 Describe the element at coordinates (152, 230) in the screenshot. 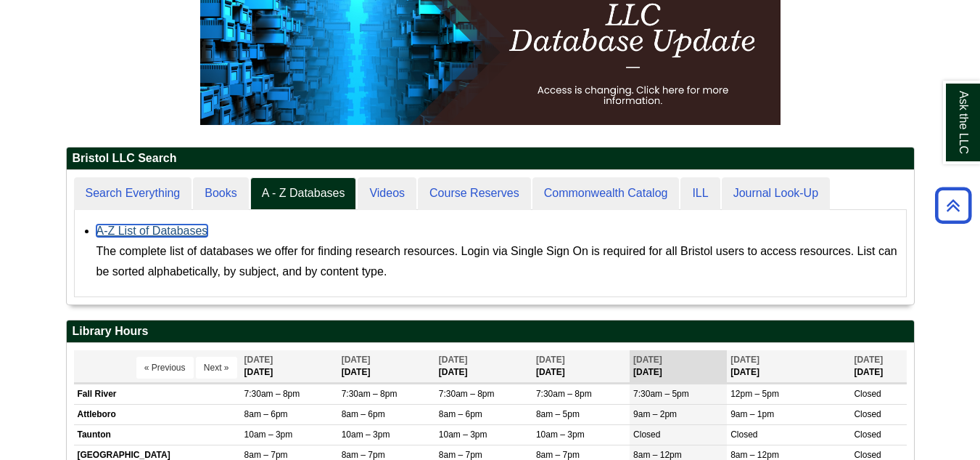

I see `a: A-Z List of Databases` at that location.